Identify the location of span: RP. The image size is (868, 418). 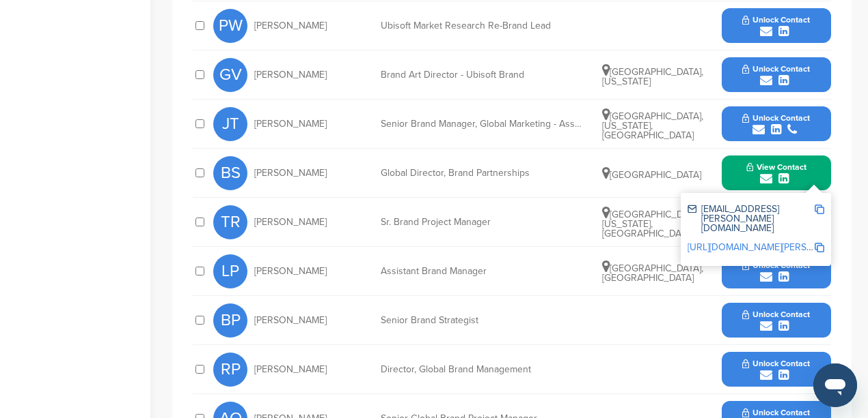
(231, 370).